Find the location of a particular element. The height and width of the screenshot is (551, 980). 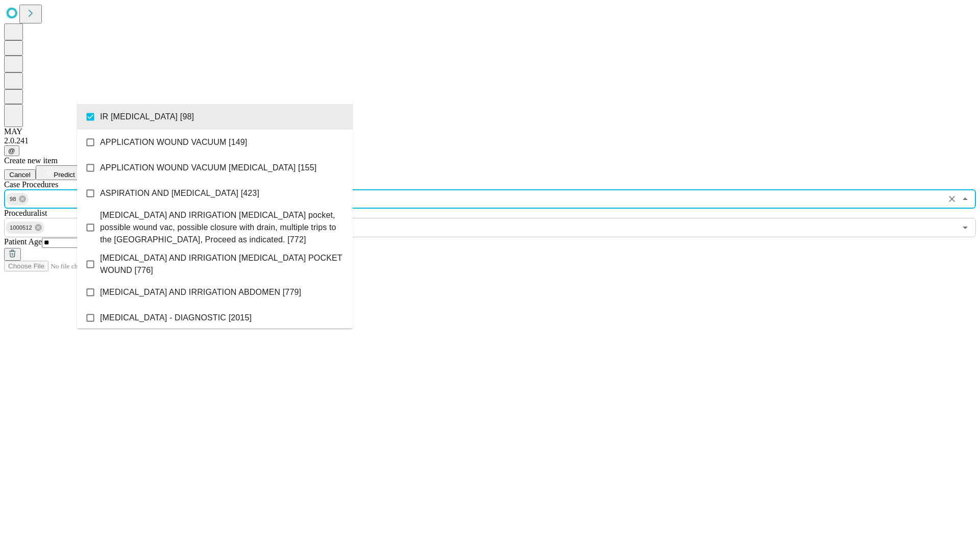

span: Create new item is located at coordinates (31, 160).